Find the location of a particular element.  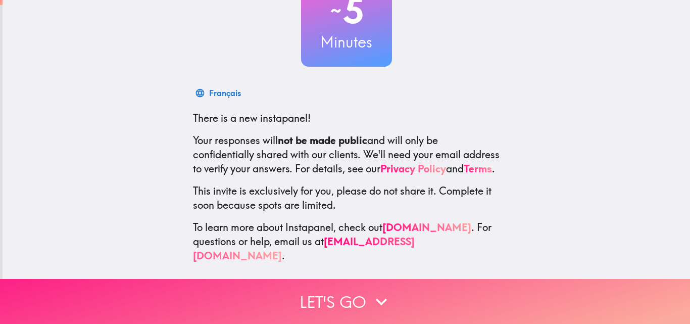

p: Your responses will and will only be confidentially shared with our clients. We'll need your emai... is located at coordinates (347, 155).